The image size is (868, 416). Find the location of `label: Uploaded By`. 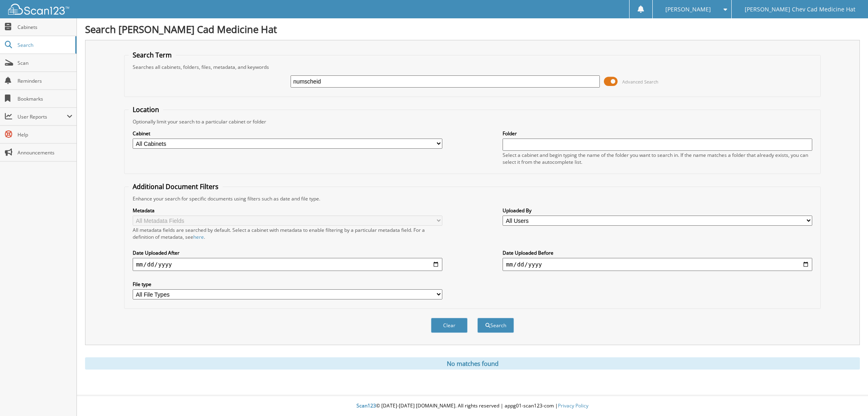

label: Uploaded By is located at coordinates (657, 210).